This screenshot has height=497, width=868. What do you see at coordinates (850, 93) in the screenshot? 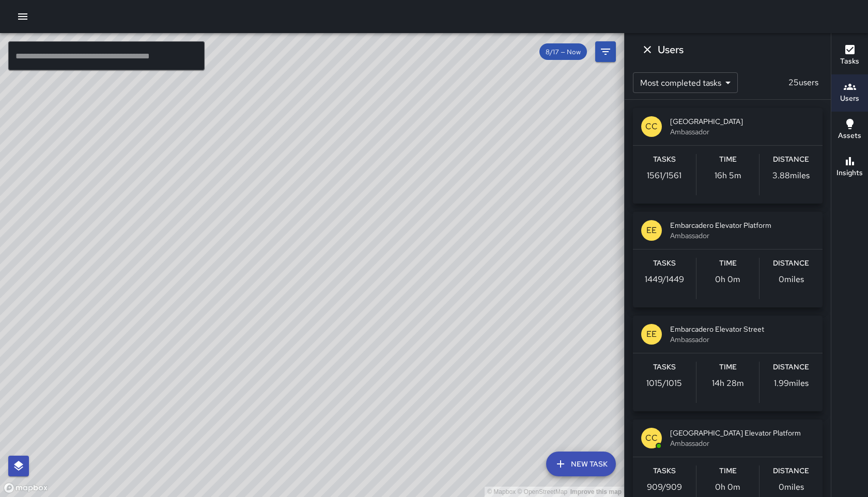
I see `button: Users` at bounding box center [850, 93].